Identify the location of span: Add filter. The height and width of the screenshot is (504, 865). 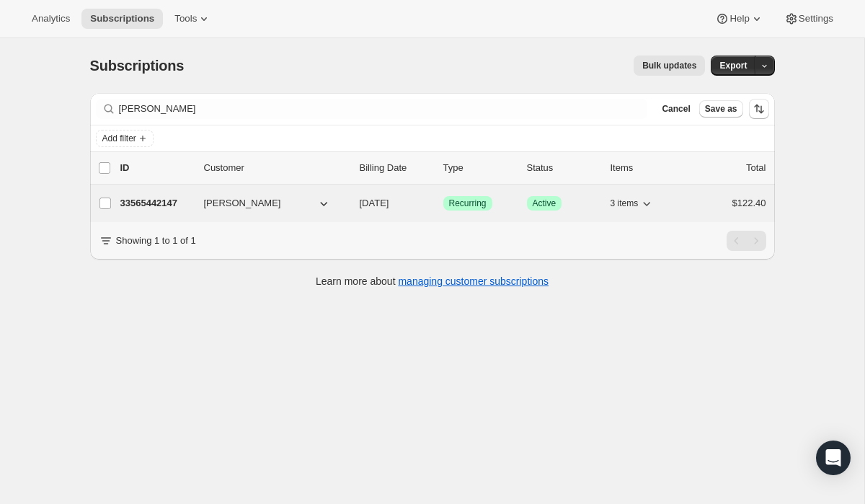
(119, 138).